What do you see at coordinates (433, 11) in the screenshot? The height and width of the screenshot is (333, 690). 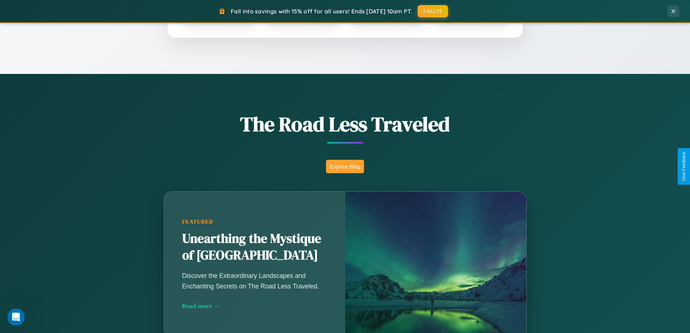 I see `button: FALL15` at bounding box center [433, 11].